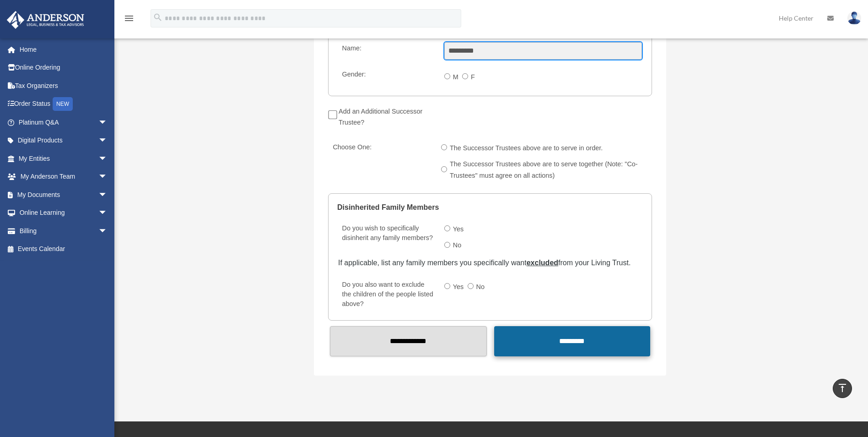 The width and height of the screenshot is (868, 437). I want to click on a: Order StatusNEW, so click(64, 103).